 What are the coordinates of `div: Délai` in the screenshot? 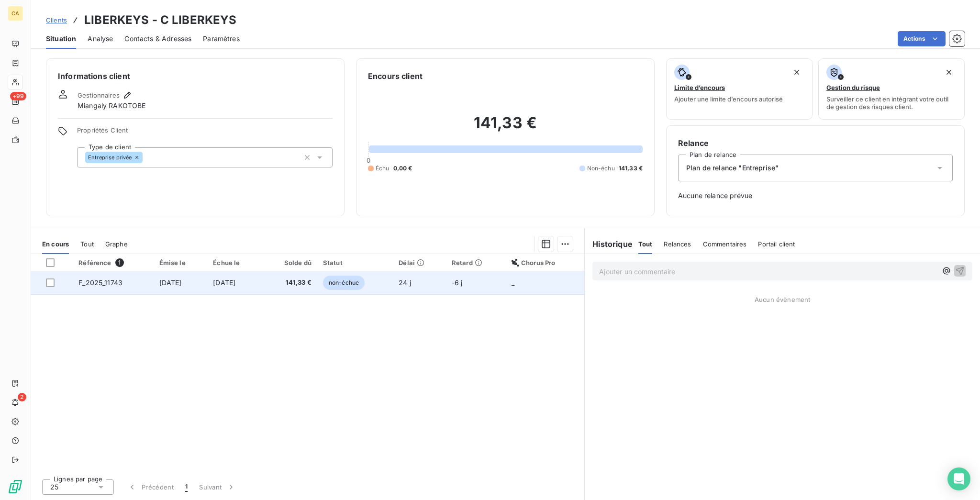 It's located at (419, 263).